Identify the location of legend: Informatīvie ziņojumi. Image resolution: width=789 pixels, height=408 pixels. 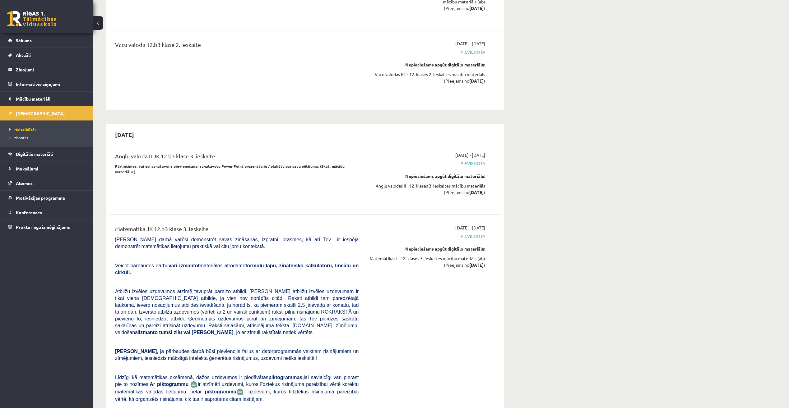
(51, 84).